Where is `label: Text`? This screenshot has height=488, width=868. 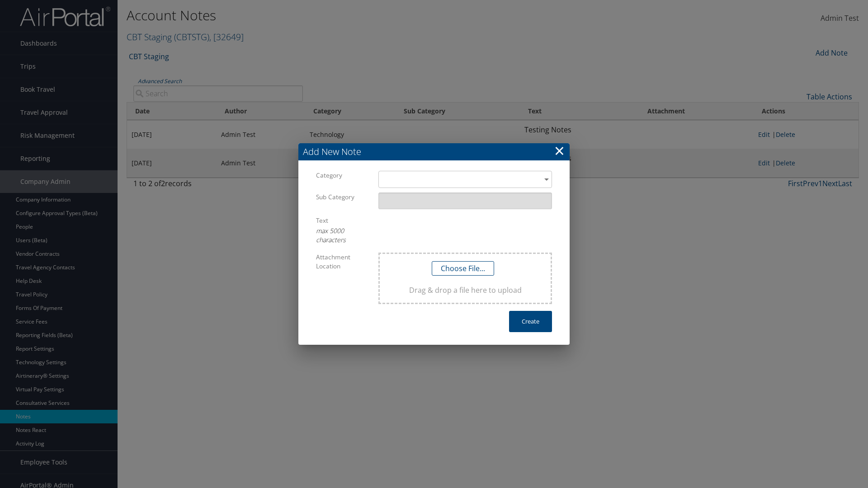 label: Text is located at coordinates (340, 221).